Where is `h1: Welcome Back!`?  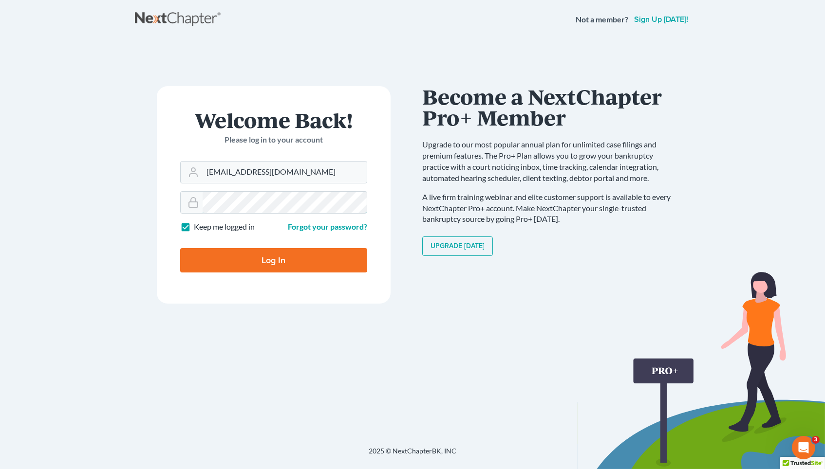 h1: Welcome Back! is located at coordinates (274, 120).